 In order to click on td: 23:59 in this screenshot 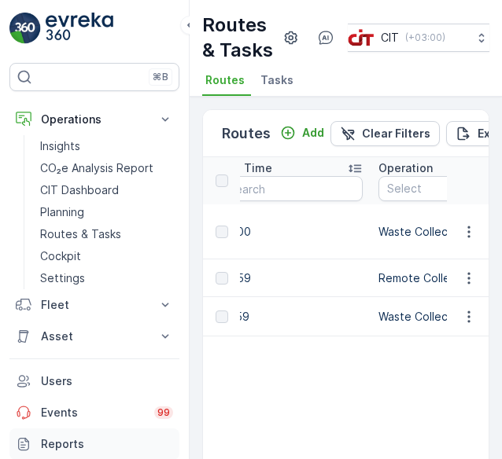, I will do `click(292, 278)`.